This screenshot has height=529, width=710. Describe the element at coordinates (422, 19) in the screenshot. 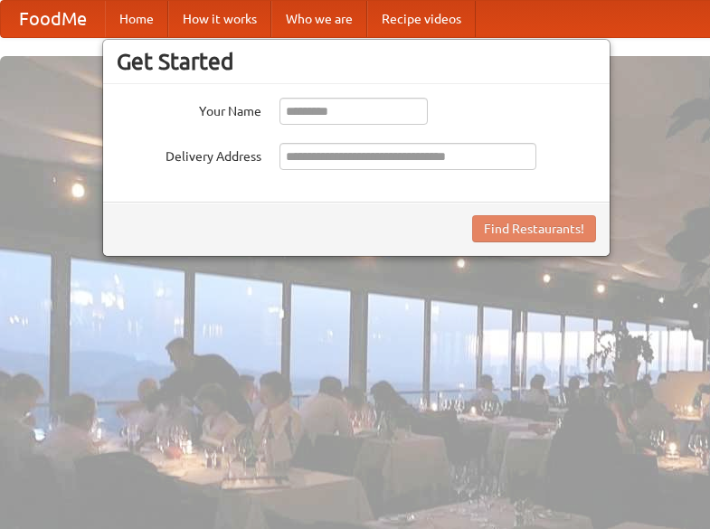

I see `a: Recipe videos` at that location.